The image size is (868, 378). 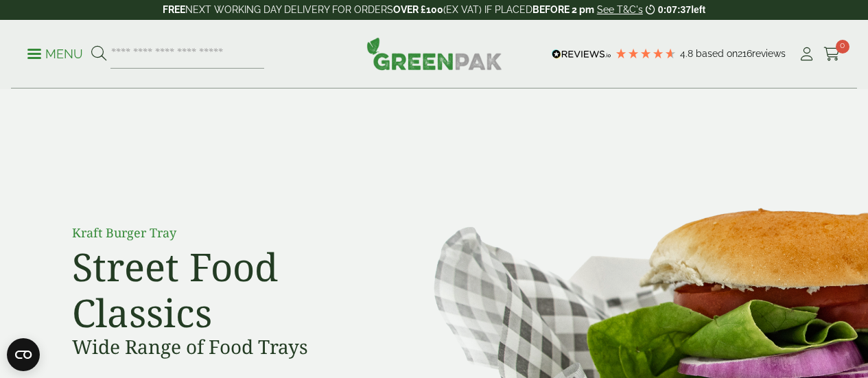 What do you see at coordinates (24, 354) in the screenshot?
I see `button: Open CMP widget` at bounding box center [24, 354].